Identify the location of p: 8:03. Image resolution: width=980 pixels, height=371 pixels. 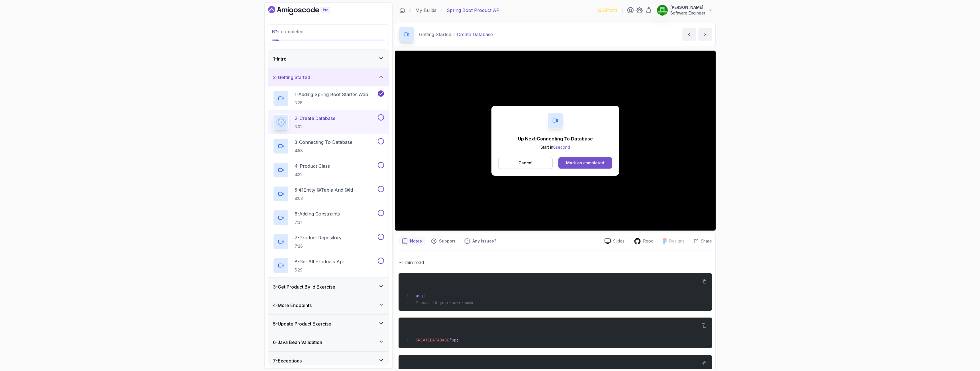
(323, 199).